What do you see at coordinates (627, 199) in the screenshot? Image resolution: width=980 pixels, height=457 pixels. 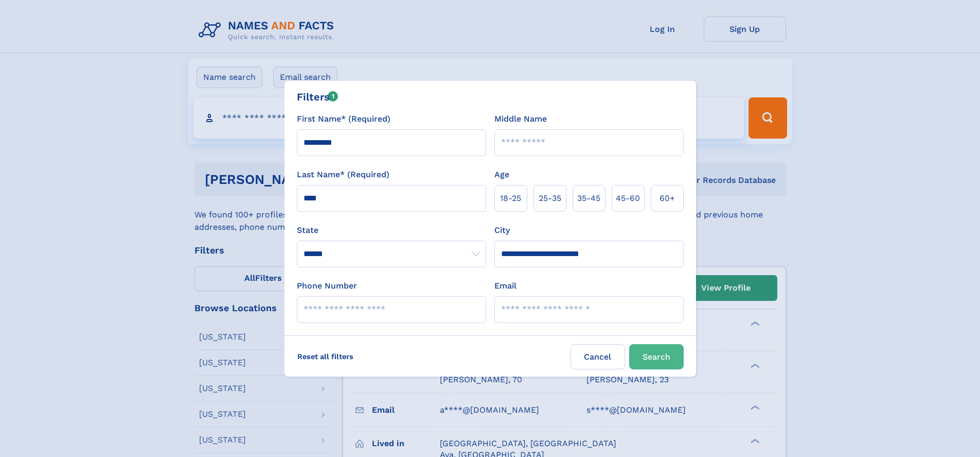 I see `span: 45‑60` at bounding box center [627, 199].